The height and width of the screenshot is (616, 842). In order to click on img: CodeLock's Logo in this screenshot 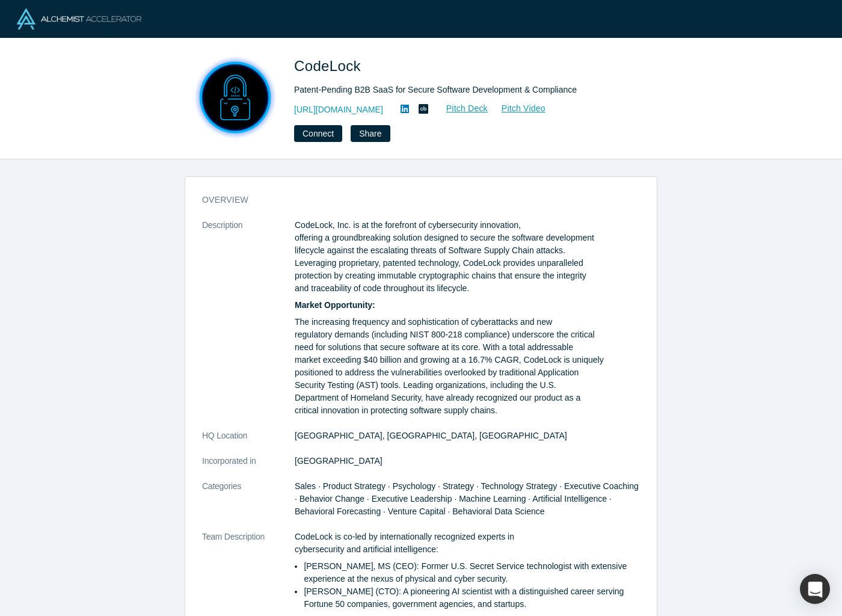, I will do `click(235, 97)`.